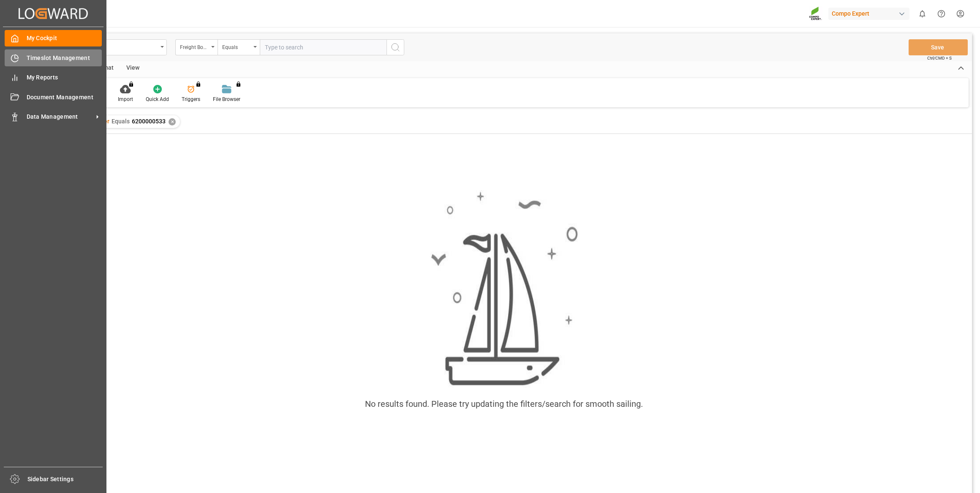 This screenshot has height=493, width=980. What do you see at coordinates (64, 58) in the screenshot?
I see `span: Timeslot Management` at bounding box center [64, 58].